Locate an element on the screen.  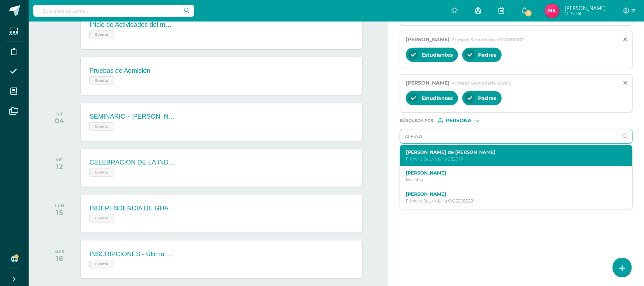
div: 15 is located at coordinates (59, 212).